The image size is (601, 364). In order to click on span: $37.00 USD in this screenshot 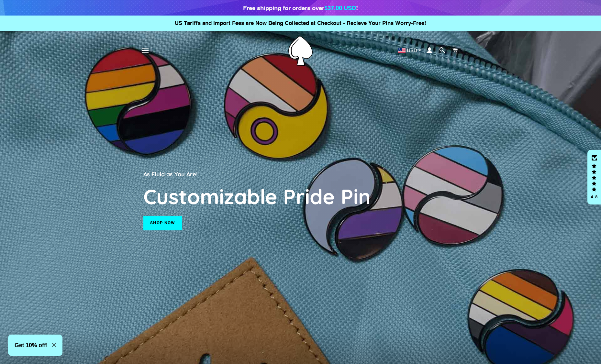, I will do `click(340, 8)`.